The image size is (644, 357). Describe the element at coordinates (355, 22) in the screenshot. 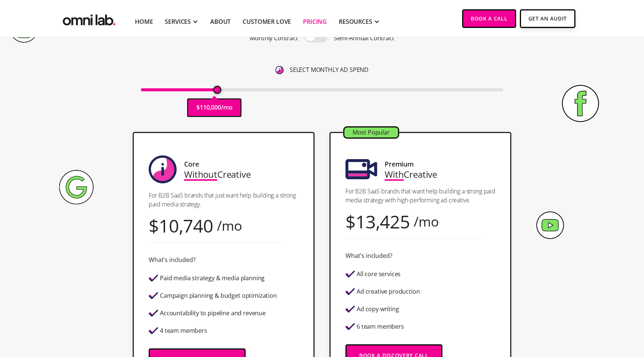

I see `div: RESOURCES` at that location.